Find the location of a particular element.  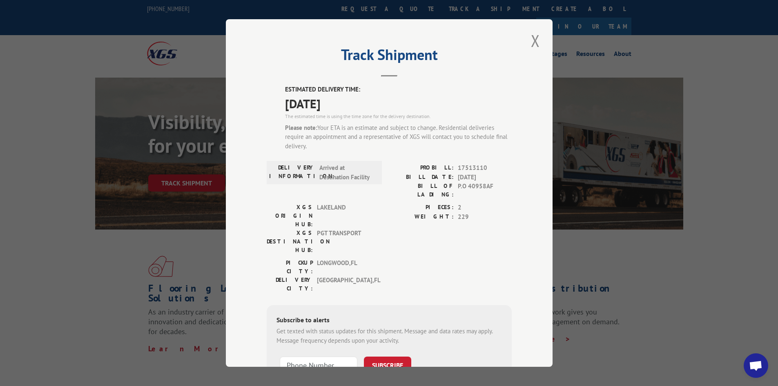

label: PIECES: is located at coordinates (422, 208).